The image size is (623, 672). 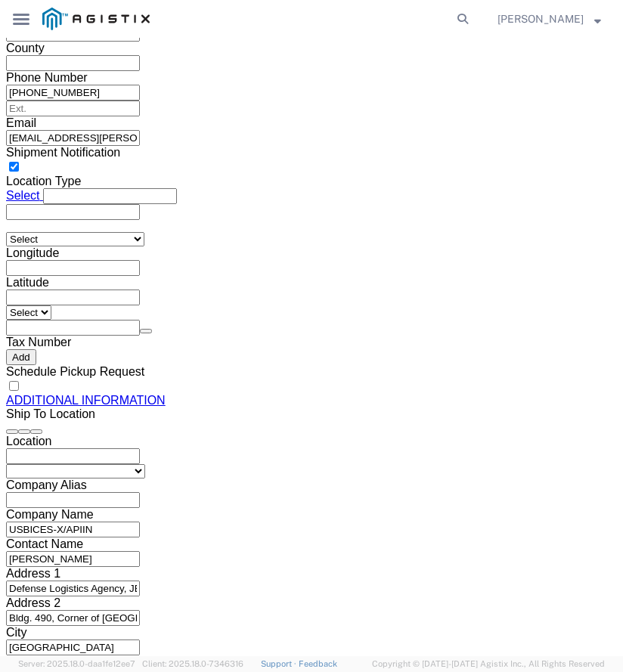 What do you see at coordinates (279, 664) in the screenshot?
I see `a: Support` at bounding box center [279, 664].